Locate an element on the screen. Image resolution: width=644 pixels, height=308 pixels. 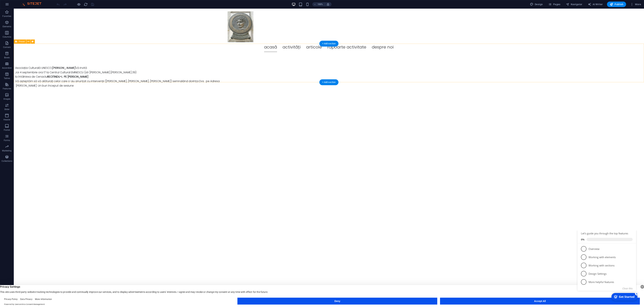
p: Working with elements is located at coordinates (33, 26).